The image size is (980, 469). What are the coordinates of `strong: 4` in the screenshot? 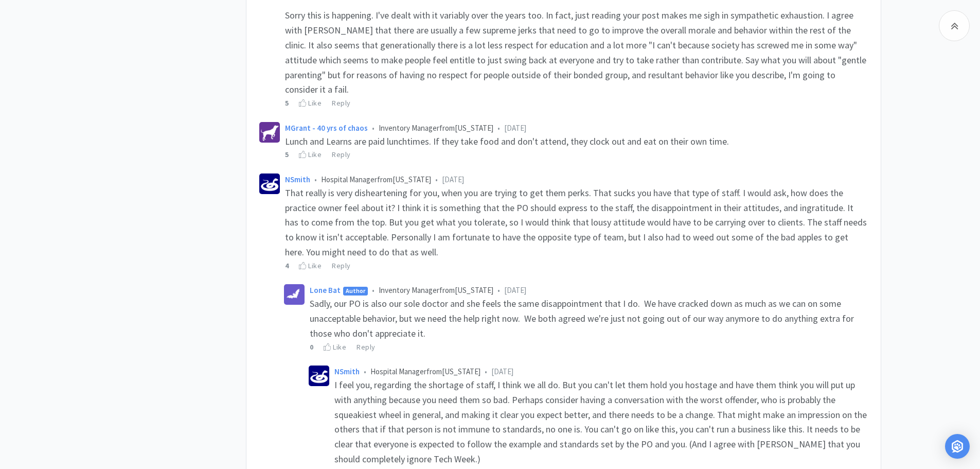 It's located at (287, 266).